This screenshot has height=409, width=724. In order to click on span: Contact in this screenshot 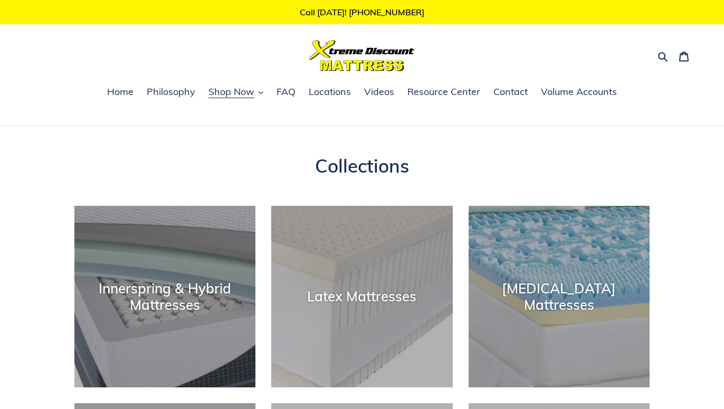, I will do `click(510, 92)`.